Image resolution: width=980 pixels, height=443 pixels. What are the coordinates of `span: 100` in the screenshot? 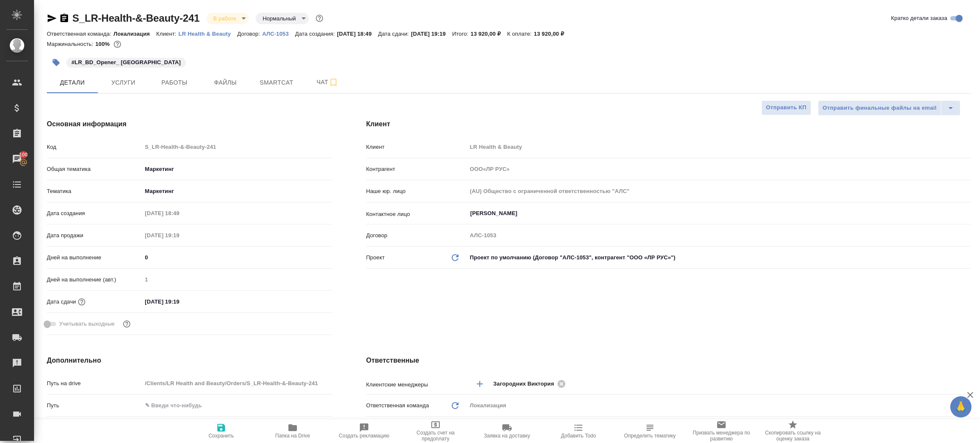 It's located at (23, 155).